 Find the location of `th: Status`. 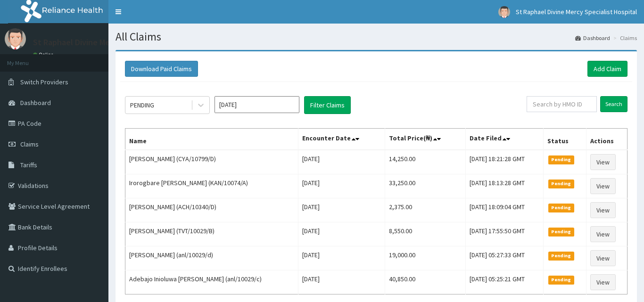

th: Status is located at coordinates (565, 139).